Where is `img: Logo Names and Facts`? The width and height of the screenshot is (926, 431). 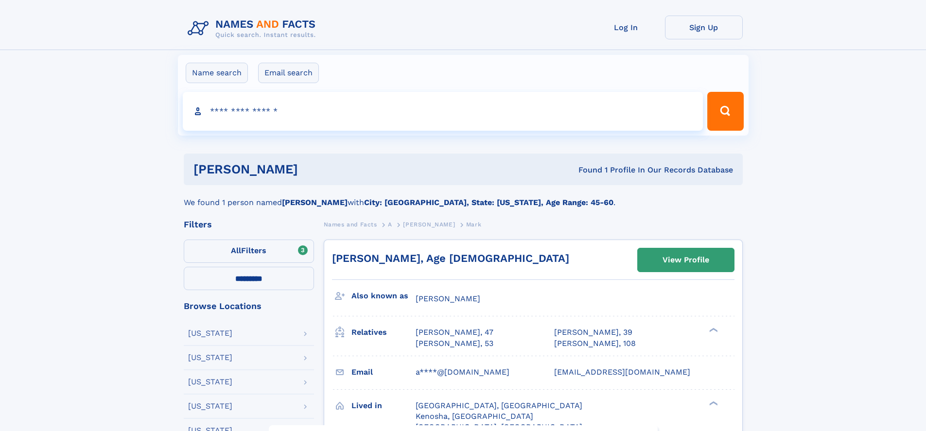
img: Logo Names and Facts is located at coordinates (254, 29).